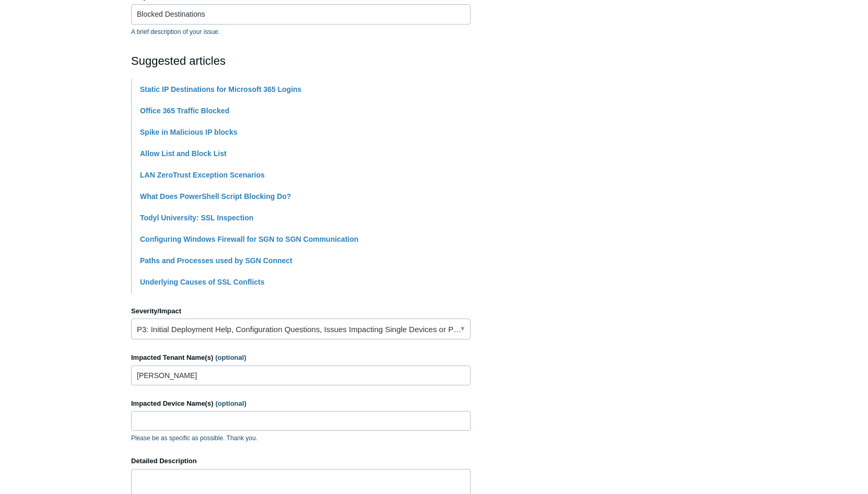 Image resolution: width=868 pixels, height=494 pixels. What do you see at coordinates (216, 261) in the screenshot?
I see `a: Paths and Processes used by SGN Connect` at bounding box center [216, 261].